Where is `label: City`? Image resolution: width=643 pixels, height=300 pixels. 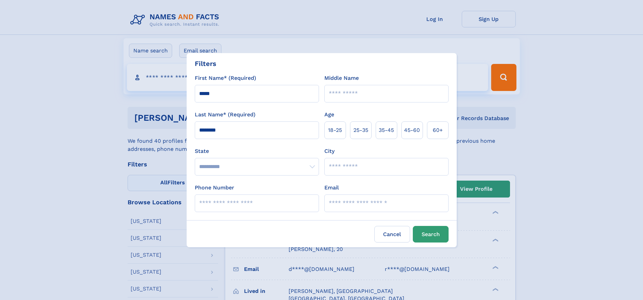
label: City is located at coordinates (330, 151).